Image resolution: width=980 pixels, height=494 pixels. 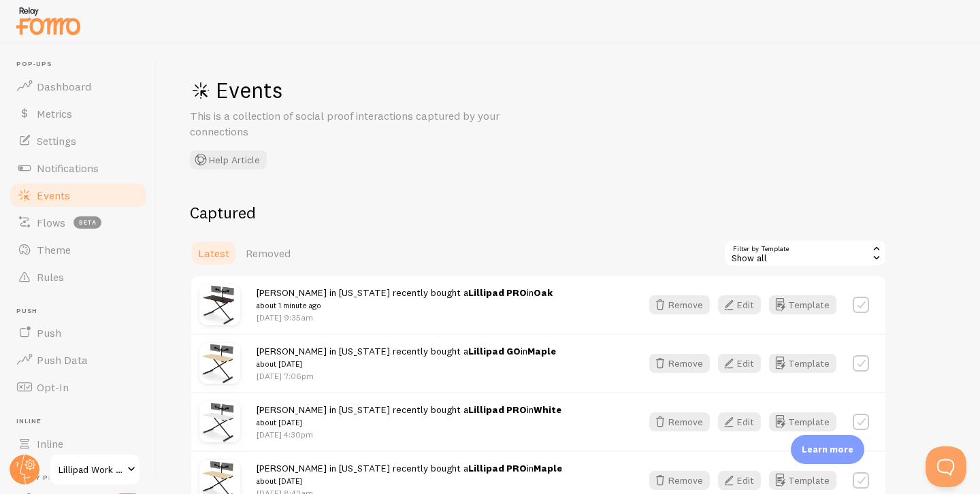 I want to click on small: about 1 minute ago, so click(x=404, y=306).